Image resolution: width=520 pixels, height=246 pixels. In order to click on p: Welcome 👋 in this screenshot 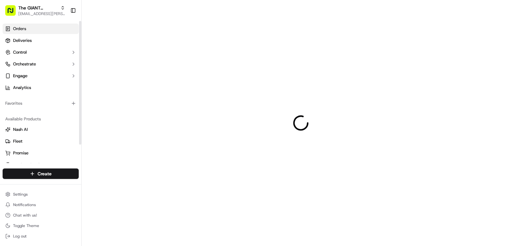, I will do `click(63, 31)`.